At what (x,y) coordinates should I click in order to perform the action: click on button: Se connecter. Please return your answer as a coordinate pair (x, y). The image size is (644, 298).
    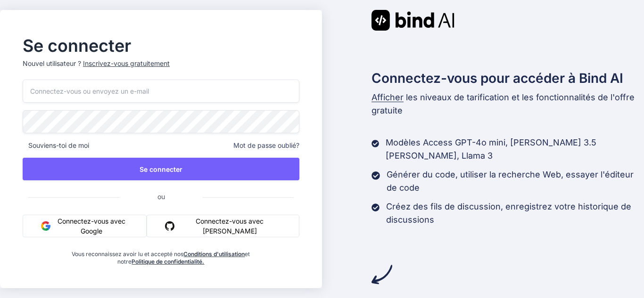
    Looking at the image, I should click on (161, 169).